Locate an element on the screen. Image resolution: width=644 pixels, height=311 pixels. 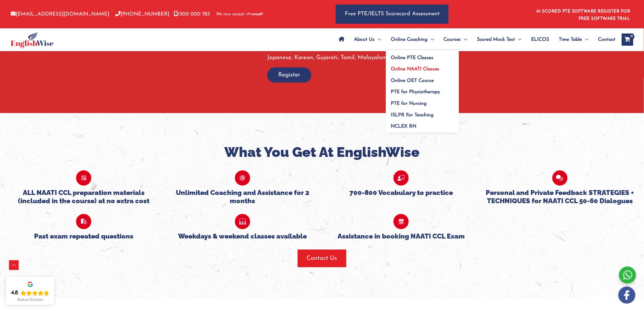
span: Online PTE Classes is located at coordinates (412, 58).